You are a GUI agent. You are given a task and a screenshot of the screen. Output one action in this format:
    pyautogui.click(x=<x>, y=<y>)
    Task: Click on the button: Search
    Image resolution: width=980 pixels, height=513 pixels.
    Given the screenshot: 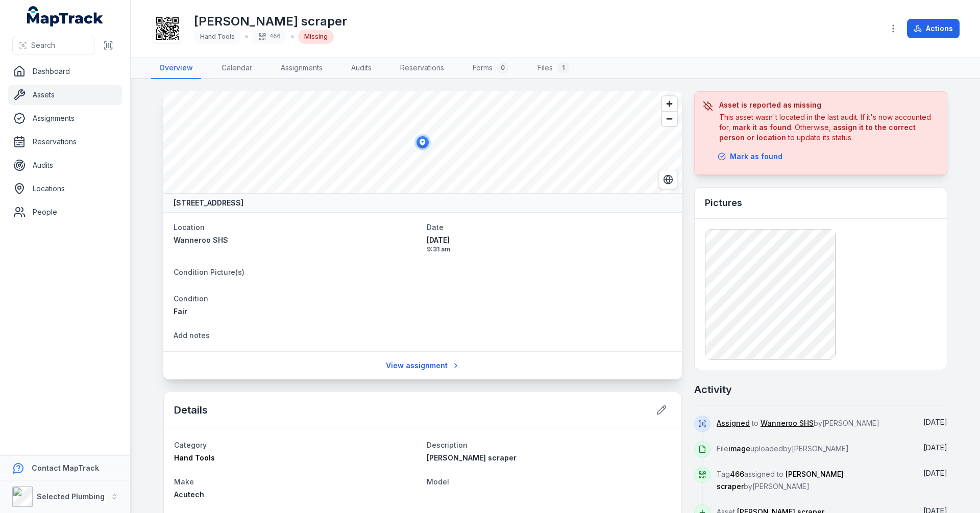 What is the action you would take?
    pyautogui.click(x=53, y=45)
    